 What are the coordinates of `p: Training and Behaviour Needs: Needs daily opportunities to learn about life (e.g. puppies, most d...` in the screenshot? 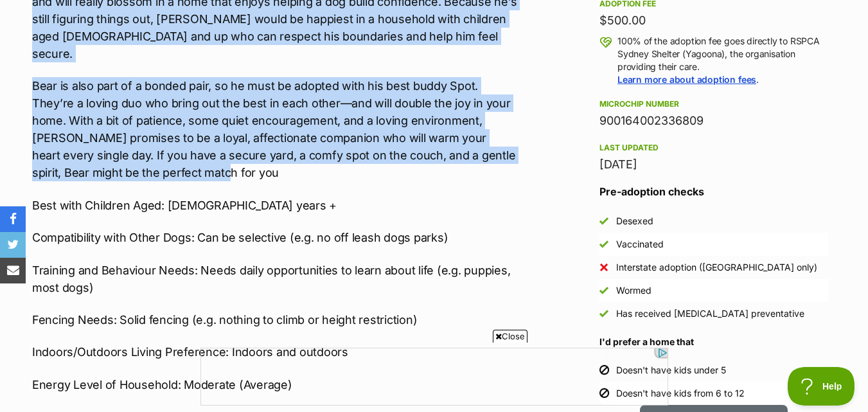 It's located at (274, 279).